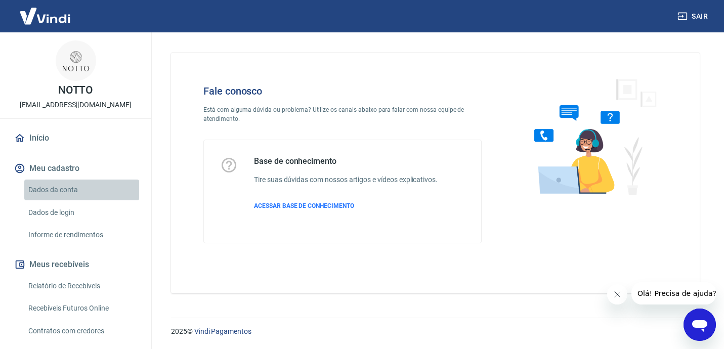 The image size is (724, 349). Describe the element at coordinates (223, 332) in the screenshot. I see `a: Vindi Pagamentos` at that location.